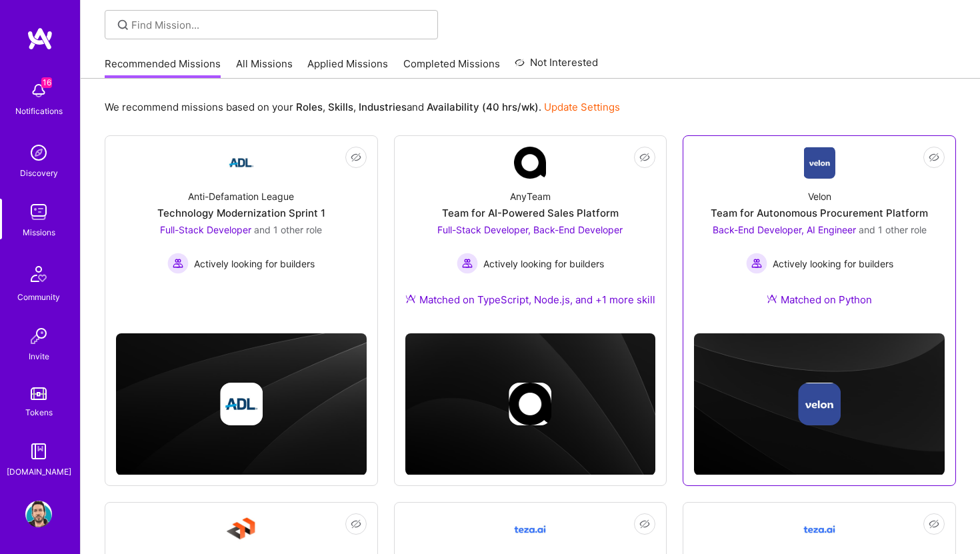  Describe the element at coordinates (556, 67) in the screenshot. I see `a: Not Interested` at that location.